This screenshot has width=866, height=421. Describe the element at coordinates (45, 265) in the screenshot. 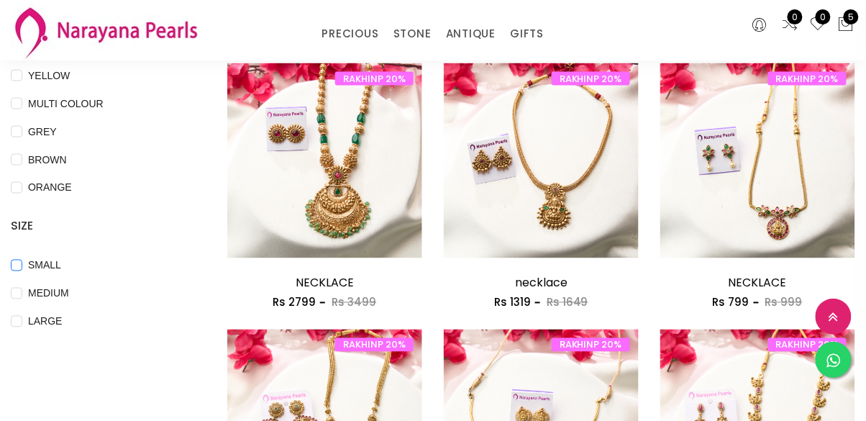

I see `span: SMALL` at that location.